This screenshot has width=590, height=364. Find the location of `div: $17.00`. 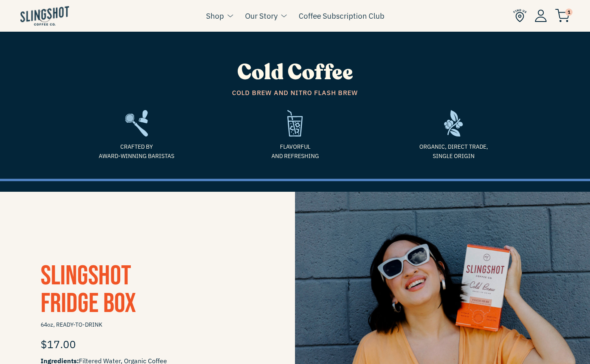

div: $17.00 is located at coordinates (148, 344).